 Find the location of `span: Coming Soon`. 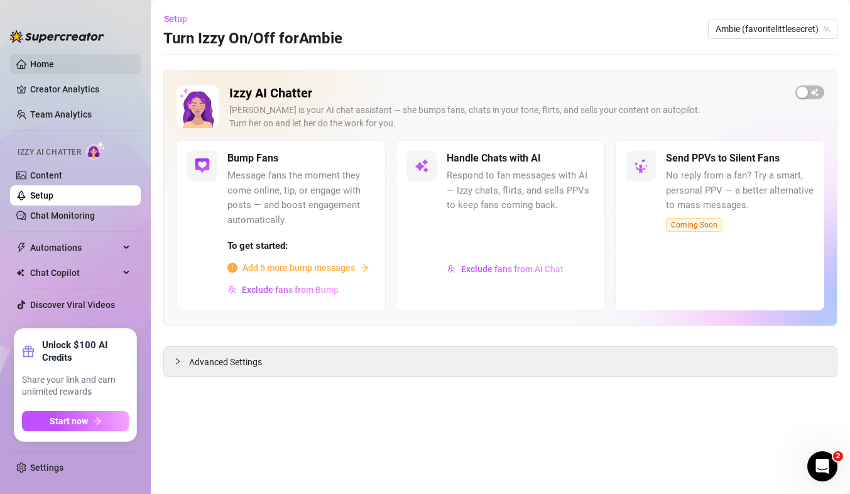

span: Coming Soon is located at coordinates (694, 225).